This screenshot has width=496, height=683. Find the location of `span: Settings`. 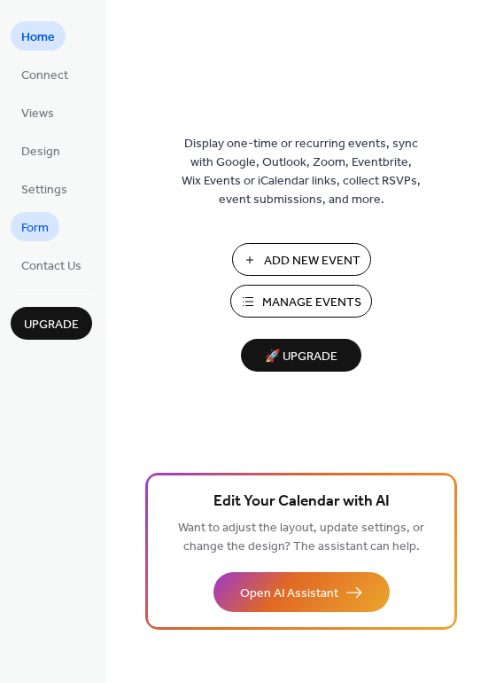

span: Settings is located at coordinates (44, 190).